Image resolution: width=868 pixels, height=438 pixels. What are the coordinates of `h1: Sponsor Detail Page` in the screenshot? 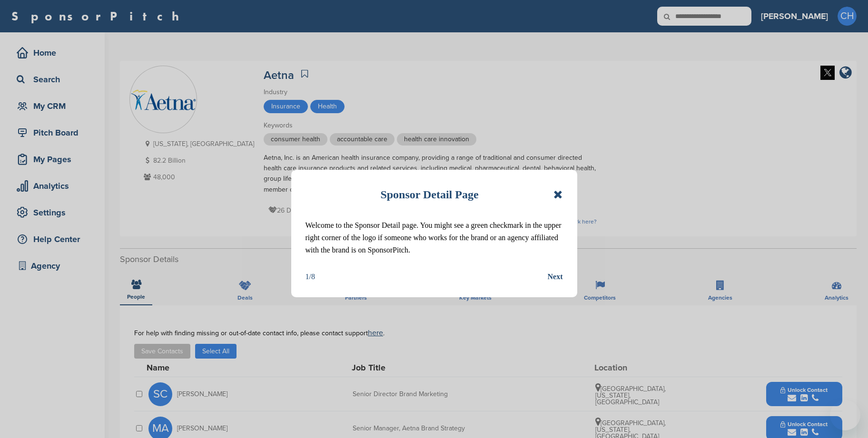 It's located at (429, 195).